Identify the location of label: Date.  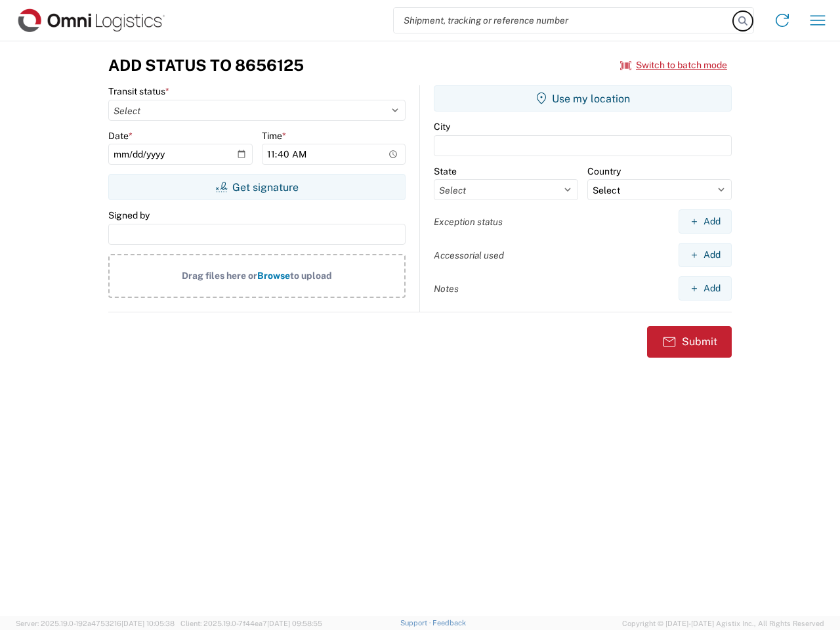
(121, 136).